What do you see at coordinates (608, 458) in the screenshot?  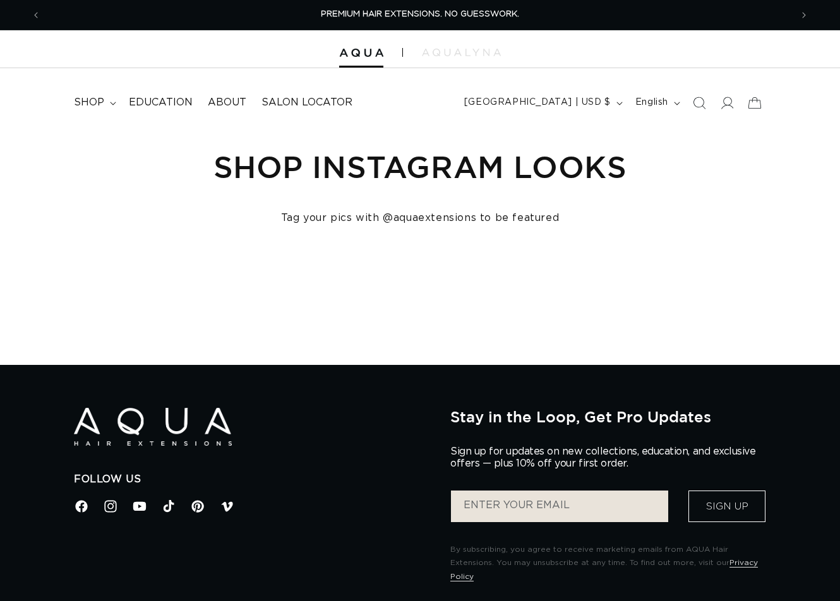 I see `p: Sign up for updates on new collections, education, and exclusive offers — plus 10% off your first...` at bounding box center [608, 458].